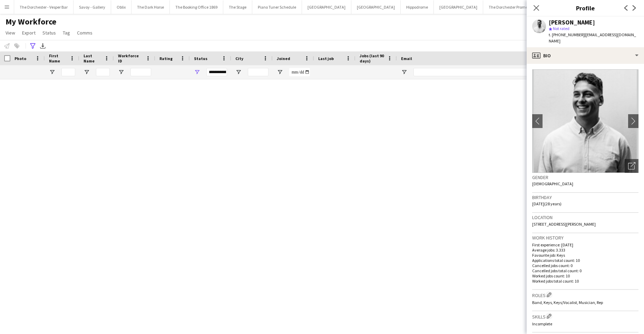 This screenshot has width=644, height=334. What do you see at coordinates (166, 58) in the screenshot?
I see `span: Rating` at bounding box center [166, 58].